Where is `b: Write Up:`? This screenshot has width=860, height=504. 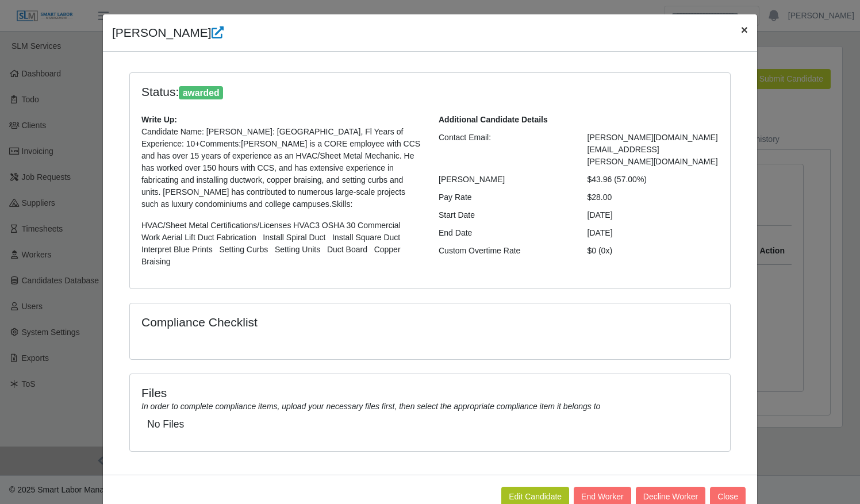 b: Write Up: is located at coordinates (159, 120).